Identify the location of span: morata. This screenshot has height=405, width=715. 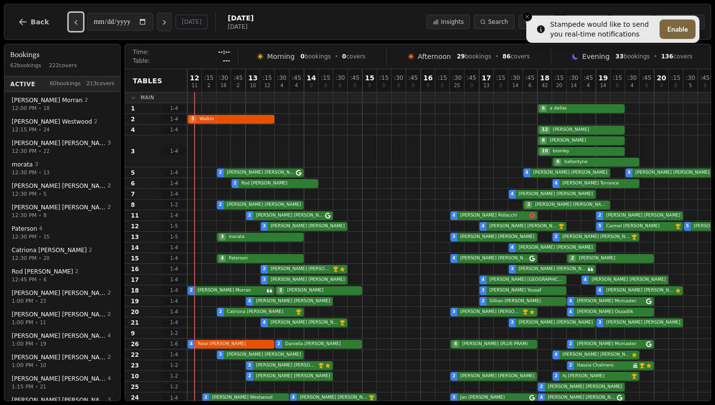
(264, 237).